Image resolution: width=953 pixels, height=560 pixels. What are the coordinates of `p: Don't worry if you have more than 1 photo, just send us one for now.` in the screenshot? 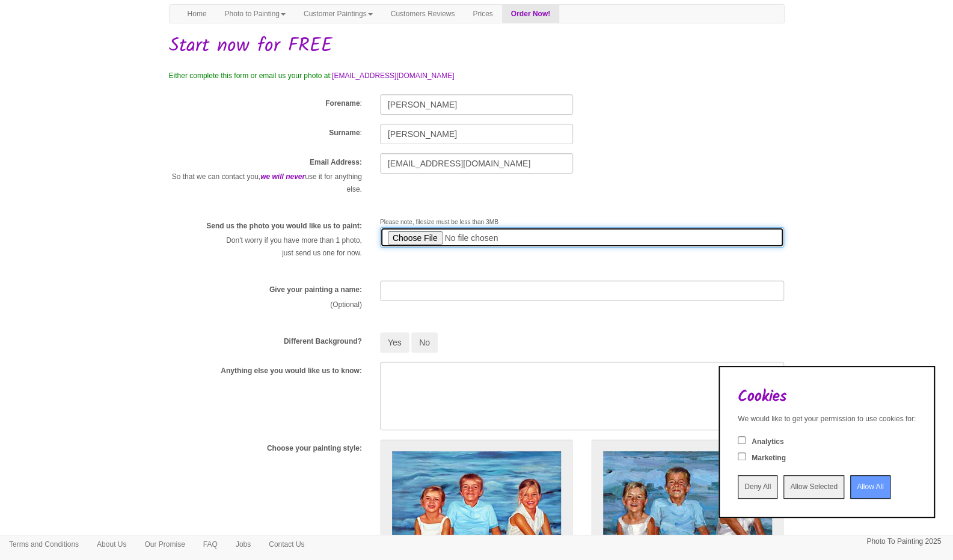 It's located at (265, 247).